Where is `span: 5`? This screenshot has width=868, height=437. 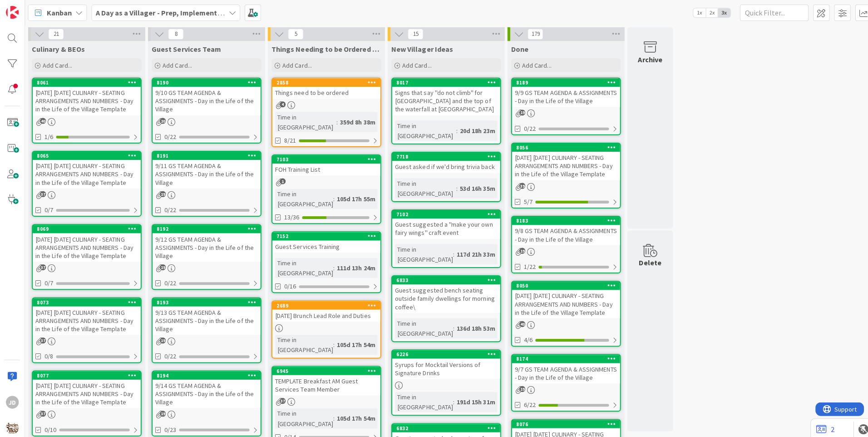
span: 5 is located at coordinates (294, 34).